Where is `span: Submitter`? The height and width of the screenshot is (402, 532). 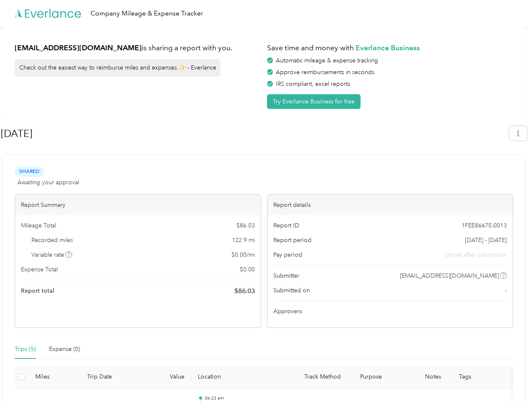
span: Submitter is located at coordinates (286, 275).